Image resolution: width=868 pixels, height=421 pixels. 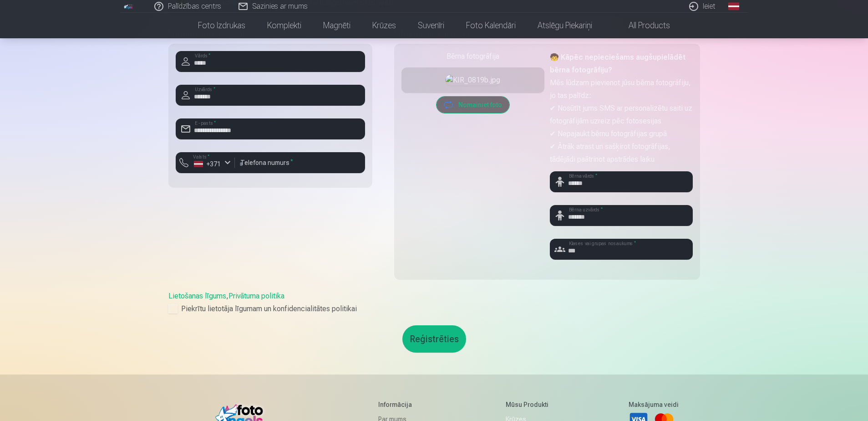 I want to click on a: Foto izdrukas, so click(x=221, y=26).